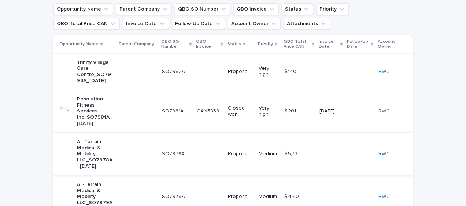  I want to click on button: Follow-Up Date, so click(198, 24).